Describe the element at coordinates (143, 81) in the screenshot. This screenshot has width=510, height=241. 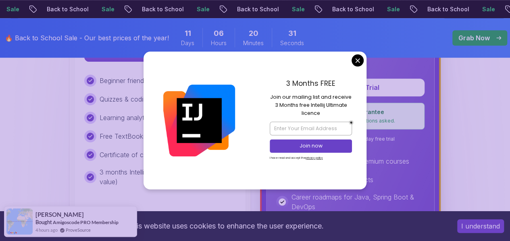
I see `p: Beginner friendly free courses` at that location.